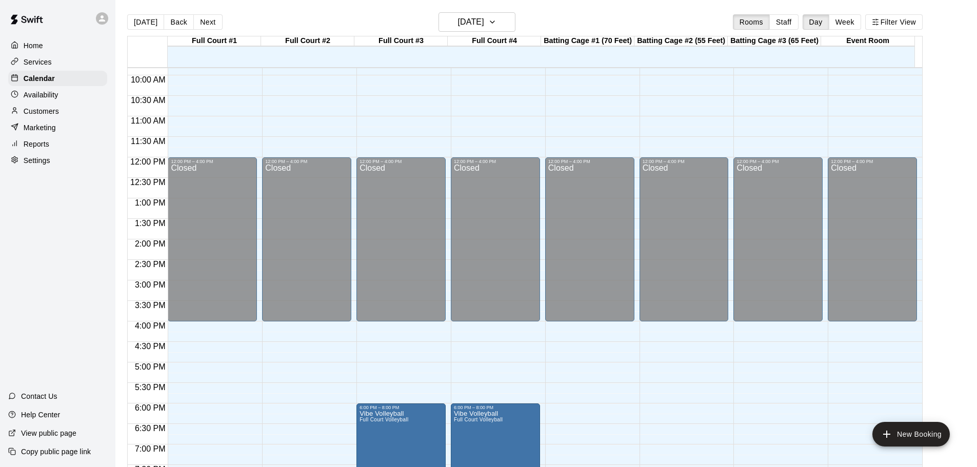 This screenshot has height=467, width=977. I want to click on div: Event Room, so click(867, 41).